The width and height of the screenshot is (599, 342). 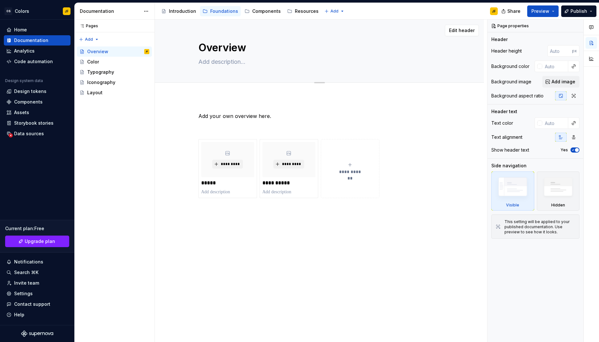 What do you see at coordinates (114, 93) in the screenshot?
I see `a: Layout` at bounding box center [114, 93].